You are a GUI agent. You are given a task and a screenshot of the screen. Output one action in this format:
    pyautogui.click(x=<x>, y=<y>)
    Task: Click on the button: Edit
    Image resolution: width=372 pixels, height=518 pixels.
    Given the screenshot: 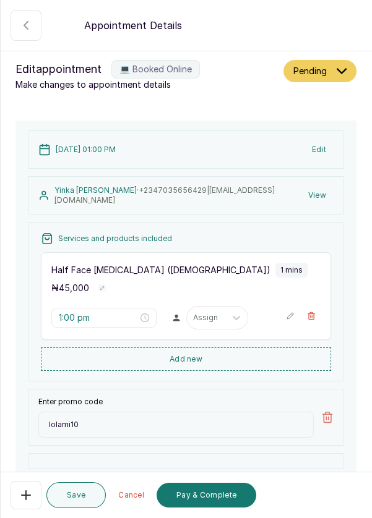 What is the action you would take?
    pyautogui.click(x=318, y=150)
    